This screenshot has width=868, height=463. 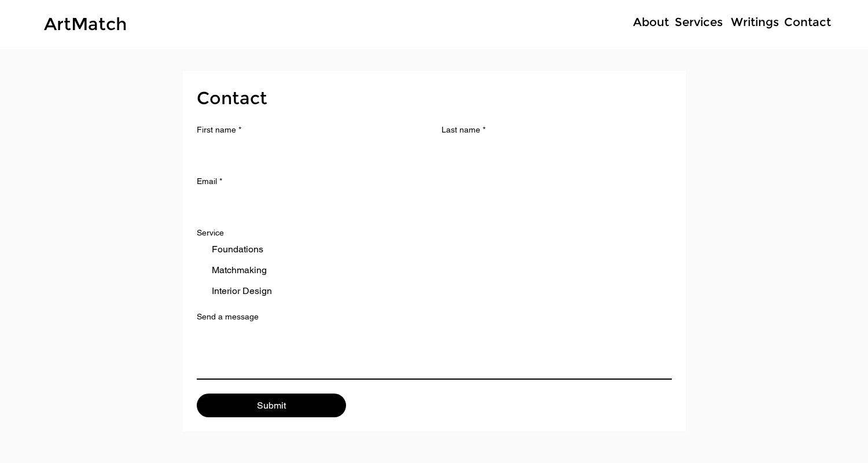 What do you see at coordinates (232, 98) in the screenshot?
I see `span: Contact` at bounding box center [232, 98].